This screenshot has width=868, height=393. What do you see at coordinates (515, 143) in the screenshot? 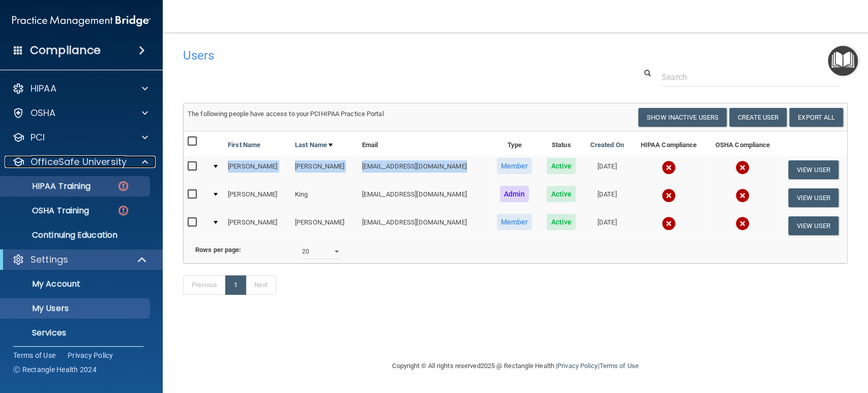
I see `th: Type` at bounding box center [515, 143].